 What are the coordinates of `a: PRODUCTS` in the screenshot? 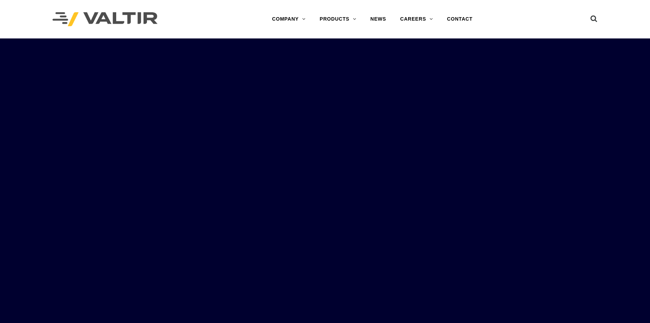 It's located at (338, 19).